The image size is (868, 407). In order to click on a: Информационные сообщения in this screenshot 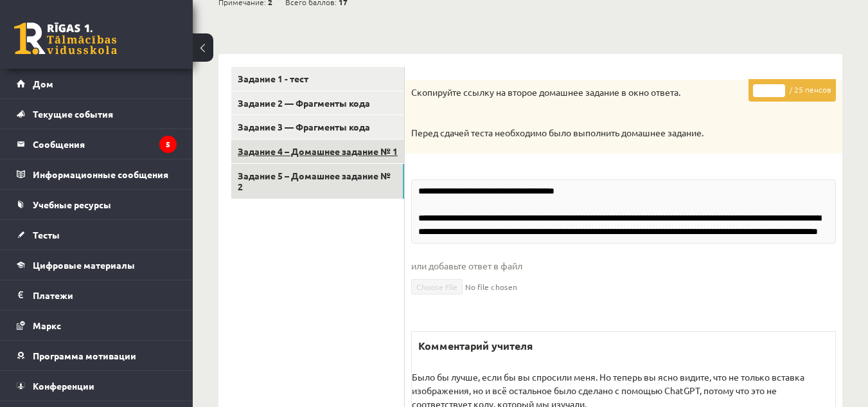, I will do `click(97, 174)`.